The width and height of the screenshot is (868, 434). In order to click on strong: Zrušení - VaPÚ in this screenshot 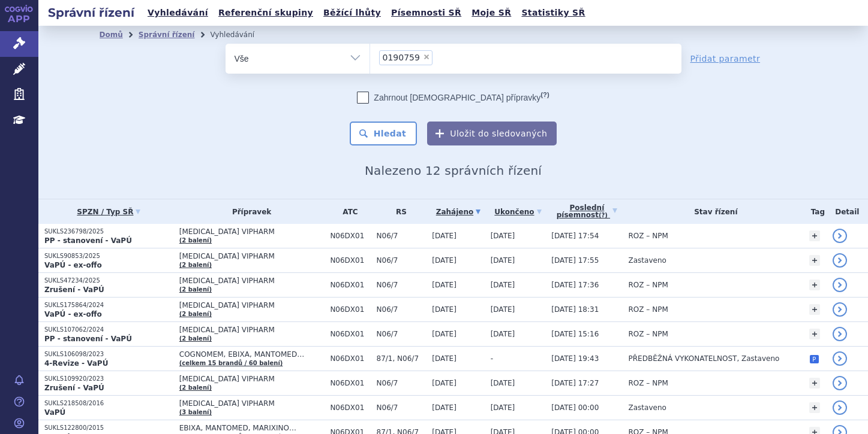, I will do `click(74, 388)`.